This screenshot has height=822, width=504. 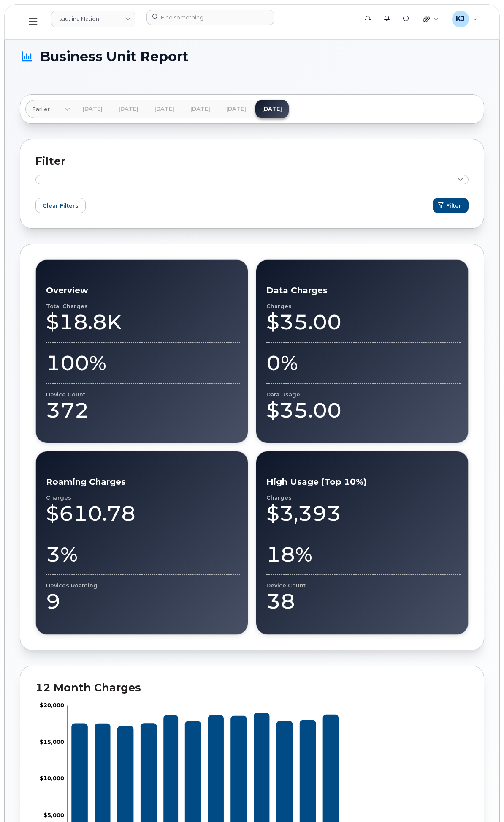 What do you see at coordinates (454, 206) in the screenshot?
I see `span: Filter` at bounding box center [454, 206].